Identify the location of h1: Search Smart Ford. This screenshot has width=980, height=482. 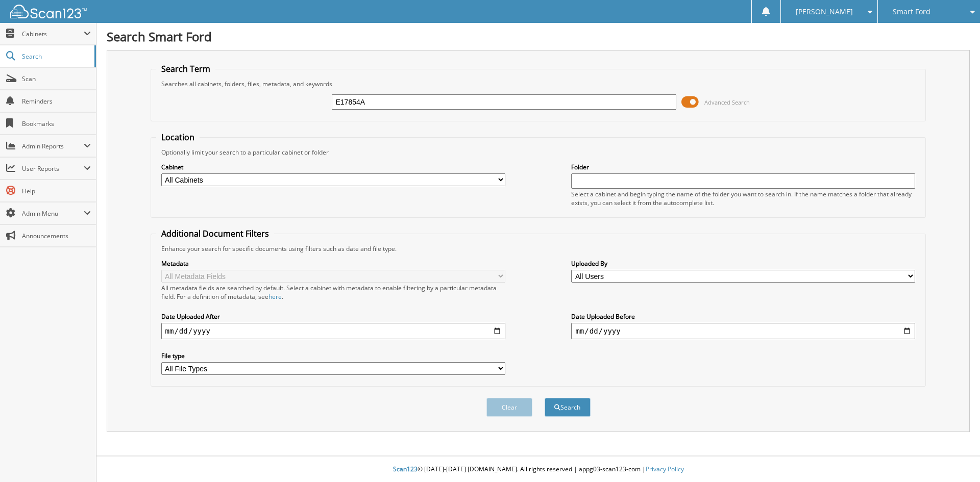
(538, 36).